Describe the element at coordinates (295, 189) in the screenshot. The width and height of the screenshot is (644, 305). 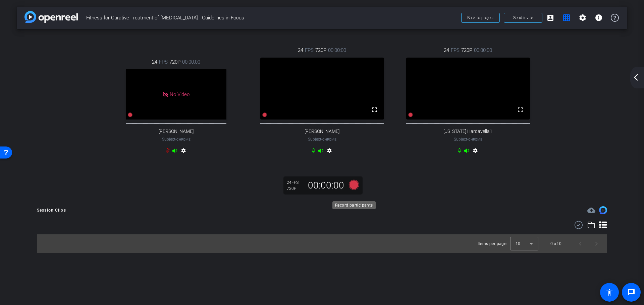
I see `div: 720P` at that location.